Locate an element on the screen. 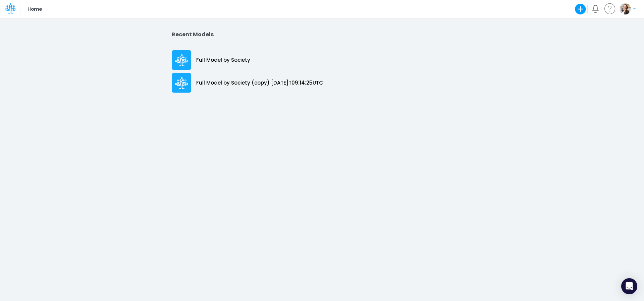  p: Full Model by Society is located at coordinates (223, 60).